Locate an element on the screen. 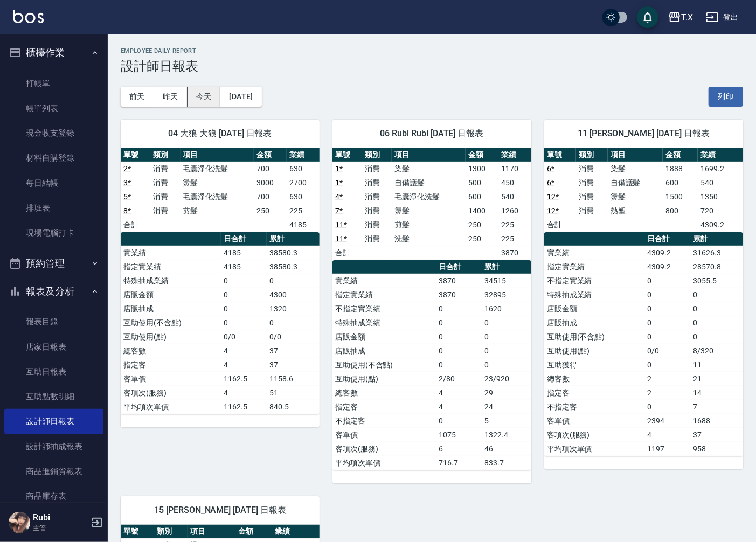  td: 24 is located at coordinates (506, 407).